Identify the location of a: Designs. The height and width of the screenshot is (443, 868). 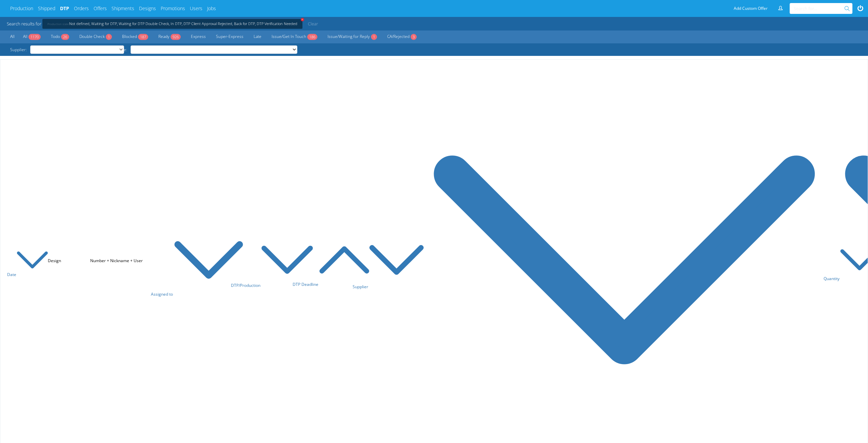
(148, 9).